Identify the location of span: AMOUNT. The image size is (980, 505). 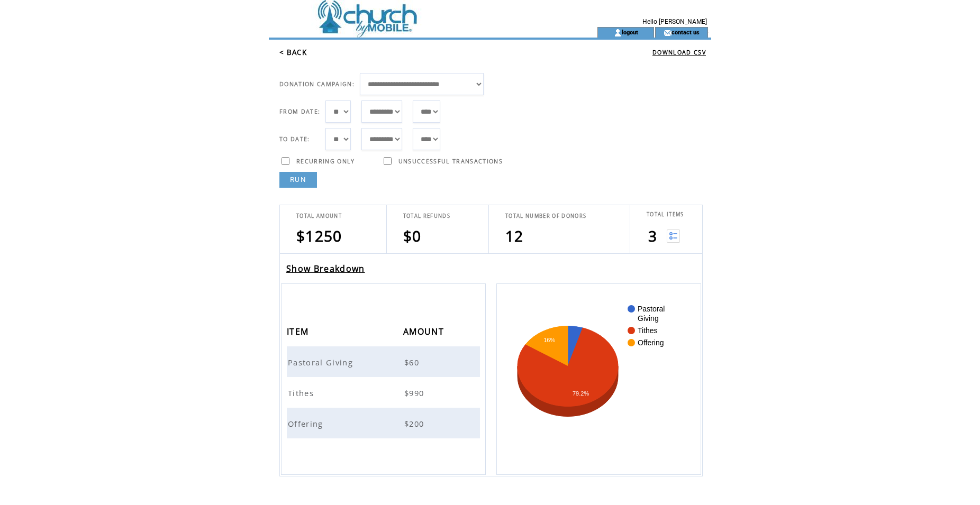
(425, 332).